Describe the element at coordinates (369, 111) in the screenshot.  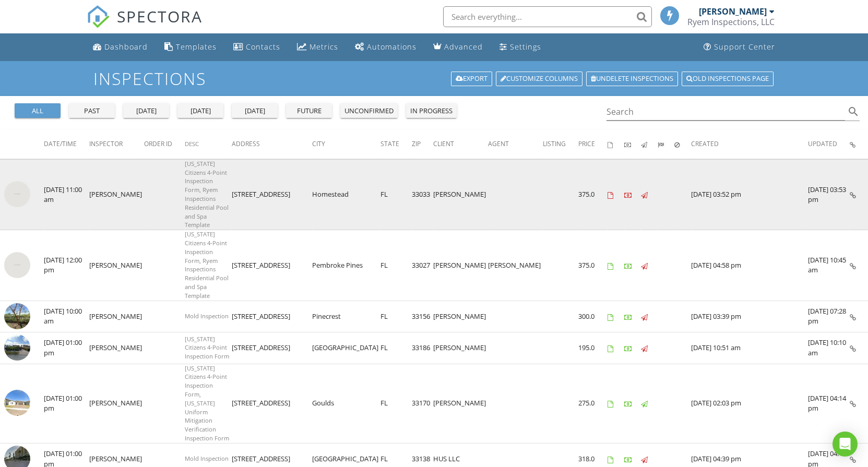
I see `div: unconfirmed` at that location.